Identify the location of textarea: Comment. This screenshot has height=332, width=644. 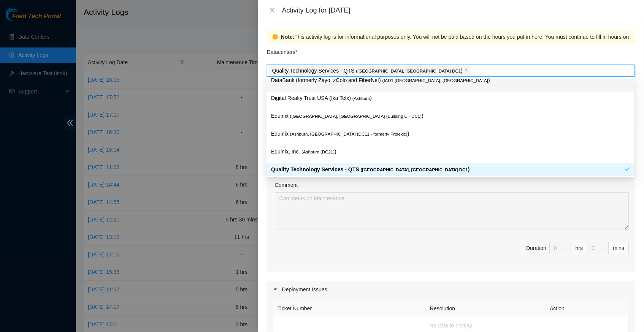
(452, 211).